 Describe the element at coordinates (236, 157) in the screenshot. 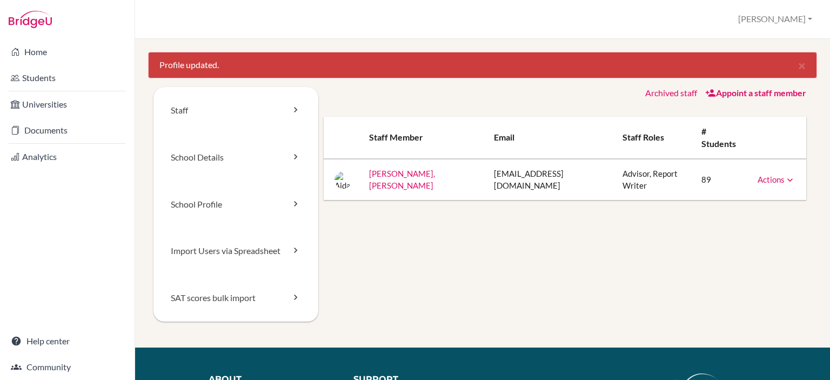

I see `a: School Details` at that location.